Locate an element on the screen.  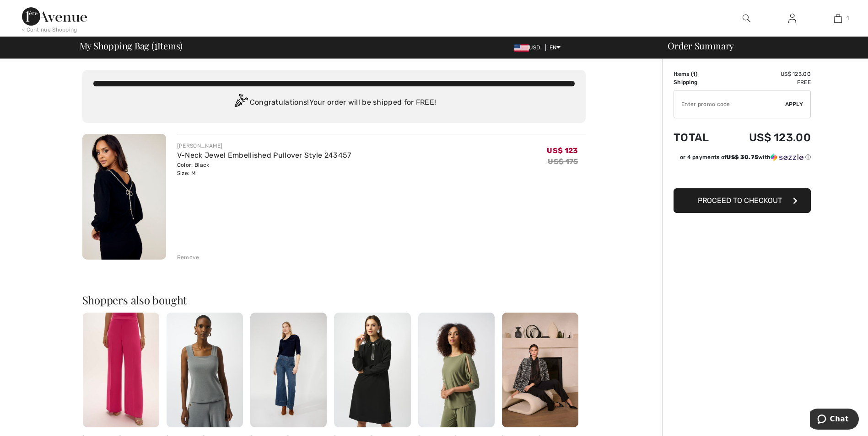
div: or 4 payments of with is located at coordinates (746, 158).